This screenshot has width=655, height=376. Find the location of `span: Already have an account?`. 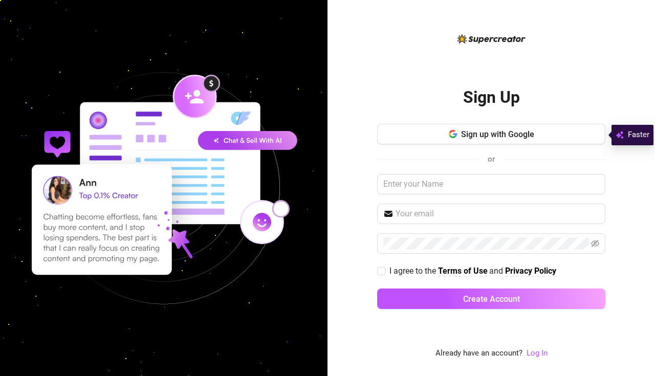

span: Already have an account? is located at coordinates (479, 353).